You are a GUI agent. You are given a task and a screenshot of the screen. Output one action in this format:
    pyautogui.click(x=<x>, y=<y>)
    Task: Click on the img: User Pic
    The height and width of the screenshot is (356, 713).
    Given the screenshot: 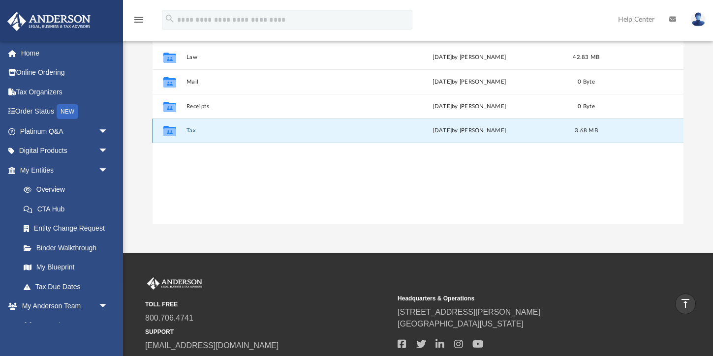 What is the action you would take?
    pyautogui.click(x=698, y=19)
    